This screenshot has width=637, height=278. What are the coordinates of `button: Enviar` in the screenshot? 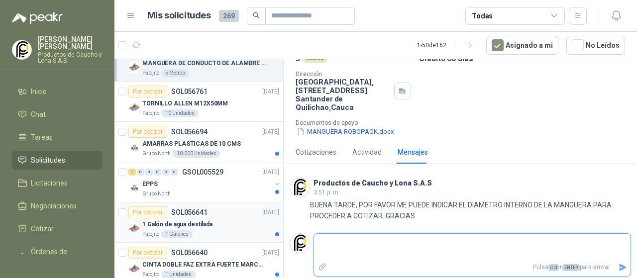 It's located at (622, 267).